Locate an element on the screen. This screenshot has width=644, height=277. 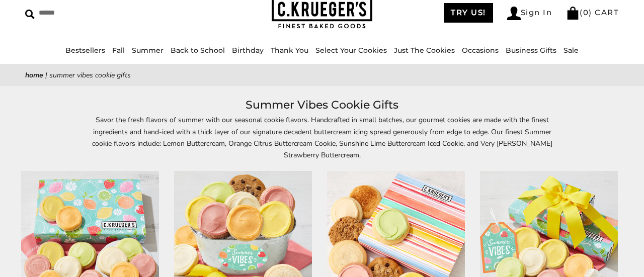
span: 0 is located at coordinates (587, 12).